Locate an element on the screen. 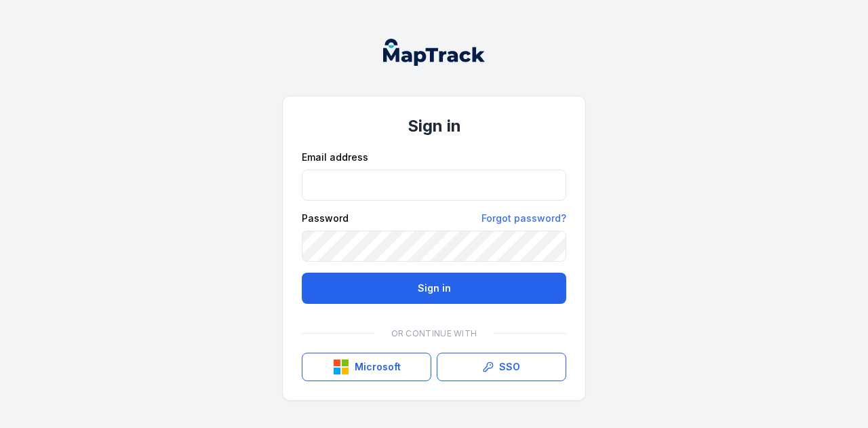  button: Sign in is located at coordinates (434, 289).